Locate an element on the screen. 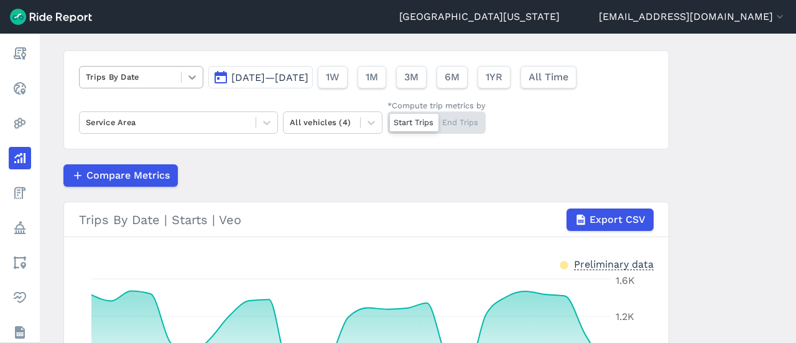 This screenshot has height=343, width=796. img: Ride Report is located at coordinates (51, 17).